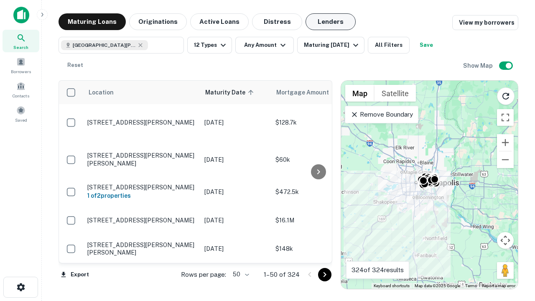 This screenshot has width=535, height=301. Describe the element at coordinates (101, 92) in the screenshot. I see `span: Location` at that location.